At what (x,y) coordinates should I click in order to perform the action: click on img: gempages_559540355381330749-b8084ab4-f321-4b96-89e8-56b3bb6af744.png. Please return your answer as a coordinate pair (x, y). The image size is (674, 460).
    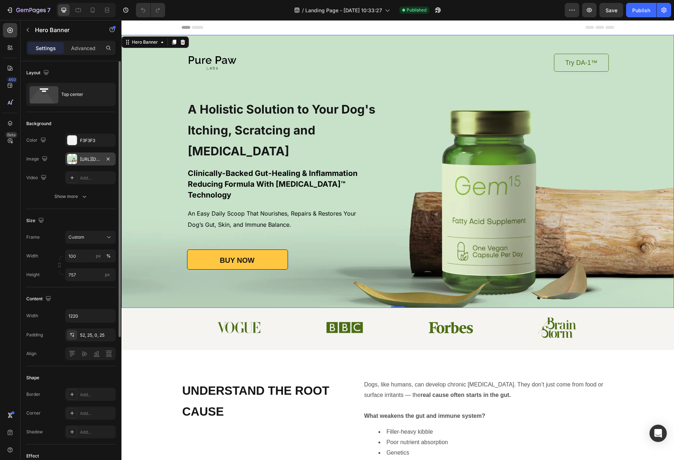
    Looking at the image, I should click on (223, 307).